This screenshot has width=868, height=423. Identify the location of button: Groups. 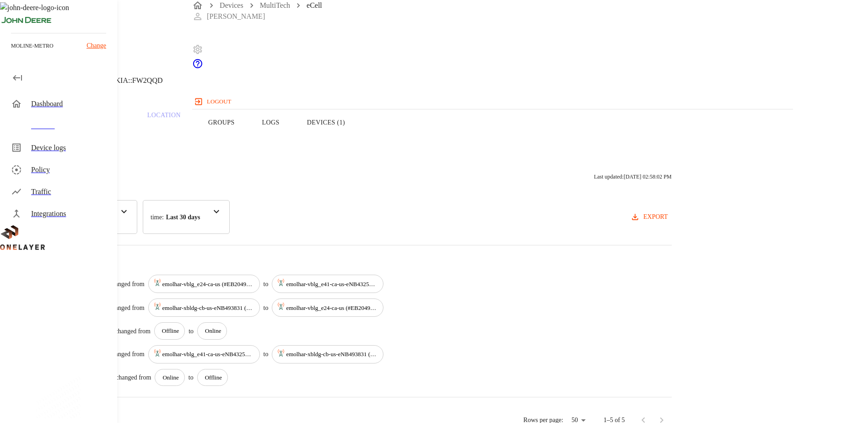
(221, 122).